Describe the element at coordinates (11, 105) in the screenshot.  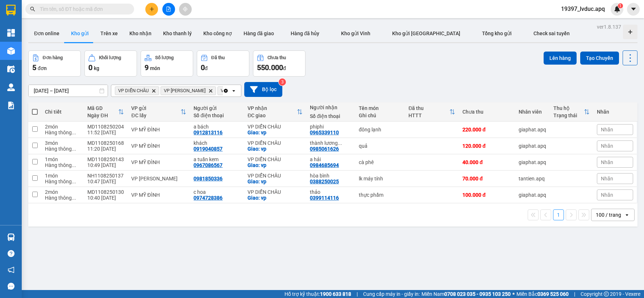
I see `img: solution-icon` at that location.